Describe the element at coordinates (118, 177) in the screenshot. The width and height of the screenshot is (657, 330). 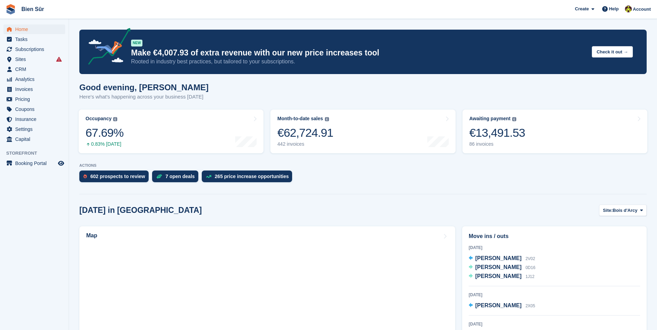
I see `div: 602 prospects to review` at that location.